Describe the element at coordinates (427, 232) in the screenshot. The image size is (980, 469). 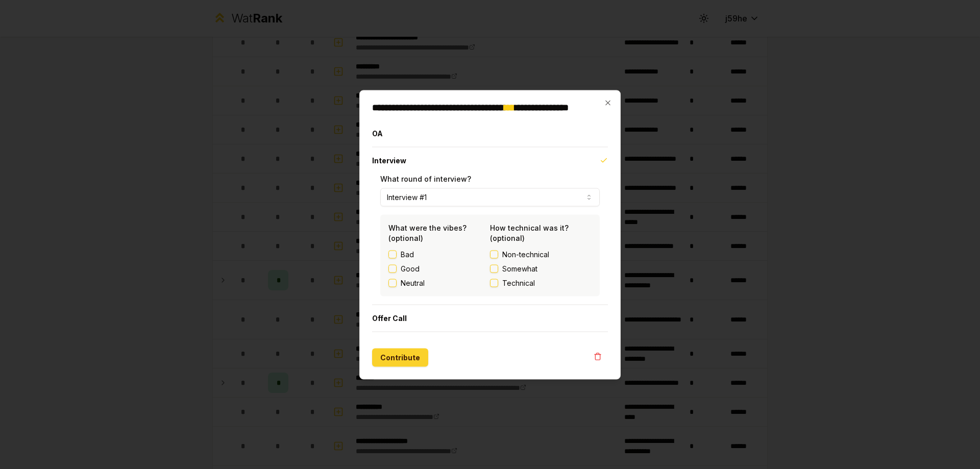
I see `label: What were the vibes? (optional)` at that location.